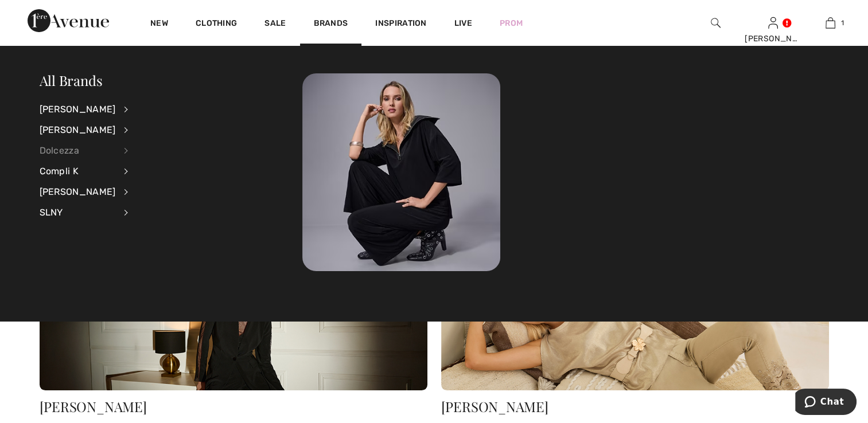 Image resolution: width=868 pixels, height=423 pixels. I want to click on img: 1ère Avenue, so click(69, 21).